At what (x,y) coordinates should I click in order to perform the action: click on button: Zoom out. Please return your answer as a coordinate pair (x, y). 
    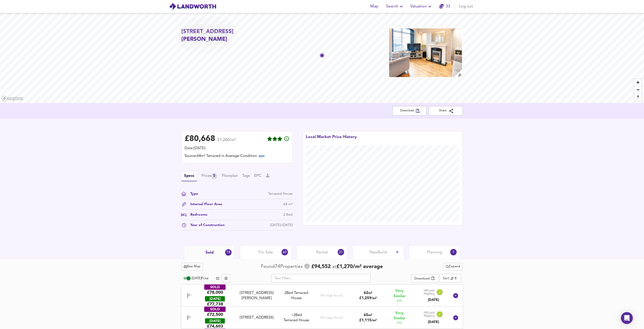
    Looking at the image, I should click on (638, 90).